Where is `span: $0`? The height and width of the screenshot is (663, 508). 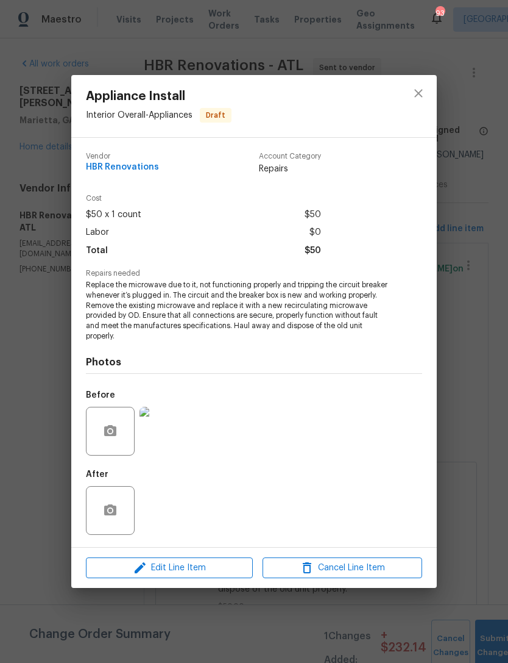
span: $0 is located at coordinates (315, 232).